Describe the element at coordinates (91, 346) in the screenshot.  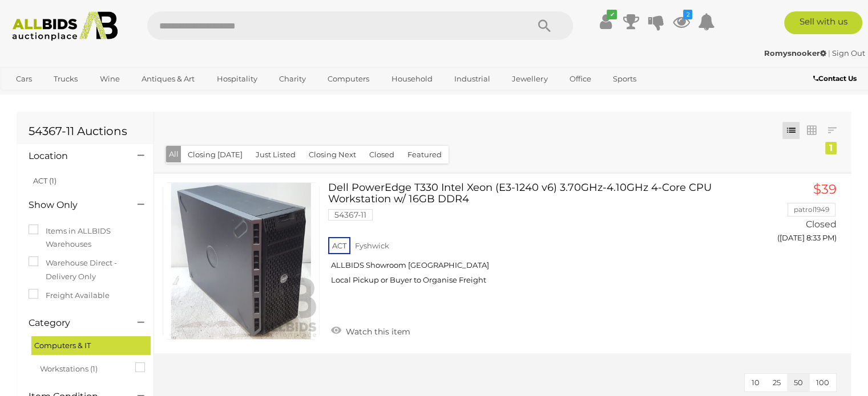
I see `div: Computers & IT` at that location.